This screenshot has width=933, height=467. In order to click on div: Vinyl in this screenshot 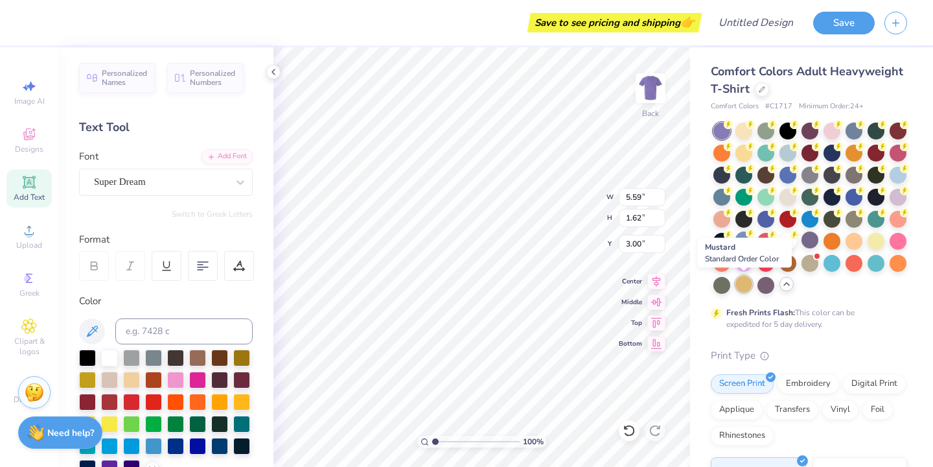, I will do `click(840, 409)`.